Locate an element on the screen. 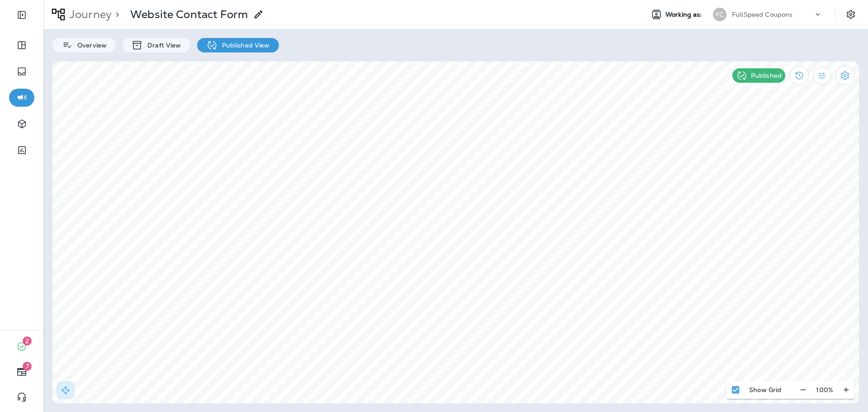  div: Website Contact Form is located at coordinates (189, 14).